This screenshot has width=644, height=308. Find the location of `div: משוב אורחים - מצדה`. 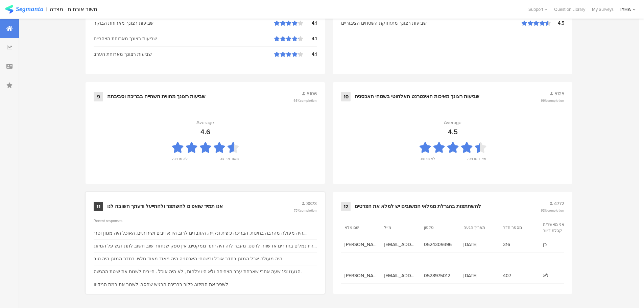

div: משוב אורחים - מצדה is located at coordinates (74, 9).